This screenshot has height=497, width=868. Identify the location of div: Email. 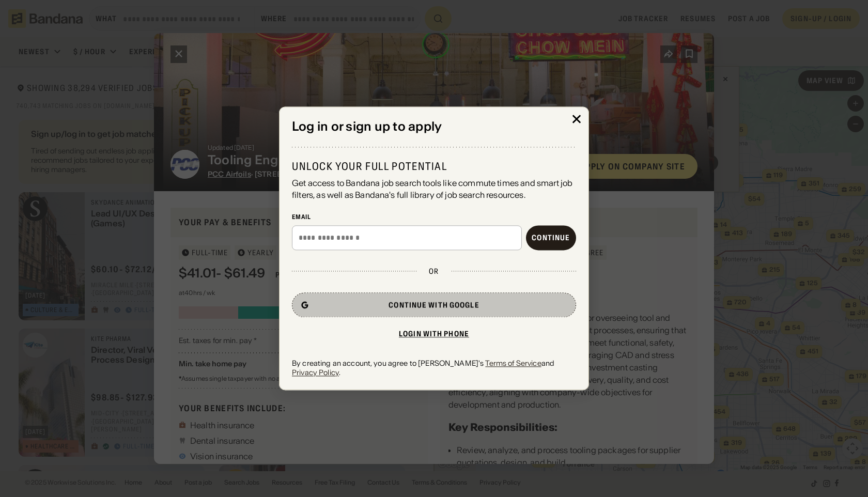
(434, 217).